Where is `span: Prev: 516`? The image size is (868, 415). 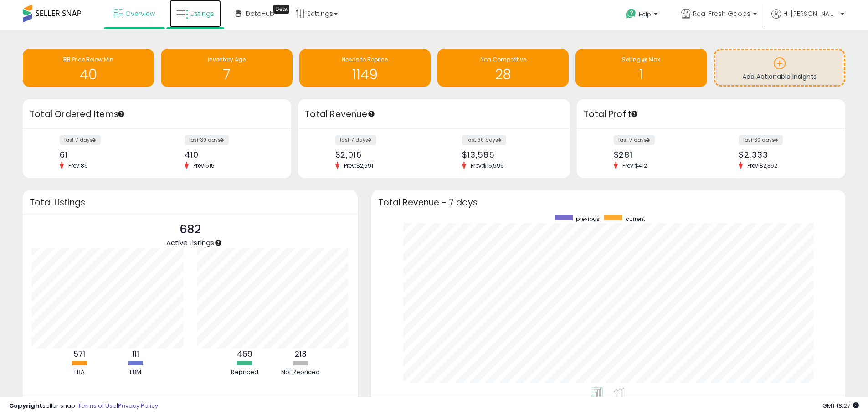 span: Prev: 516 is located at coordinates (203, 165).